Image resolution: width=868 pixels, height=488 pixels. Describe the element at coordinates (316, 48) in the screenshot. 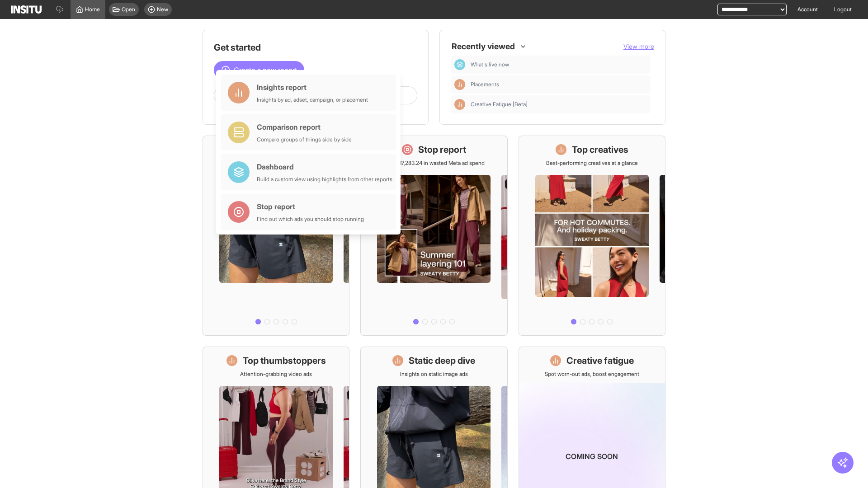

I see `h1: Get started` at that location.